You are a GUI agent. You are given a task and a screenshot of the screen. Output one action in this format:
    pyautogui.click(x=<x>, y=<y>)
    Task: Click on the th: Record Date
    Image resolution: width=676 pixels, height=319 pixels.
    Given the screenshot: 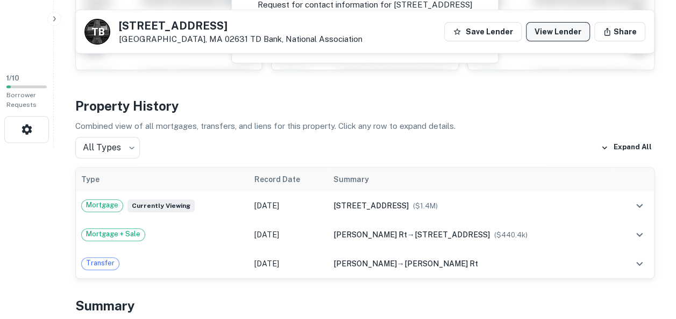 What is the action you would take?
    pyautogui.click(x=288, y=180)
    